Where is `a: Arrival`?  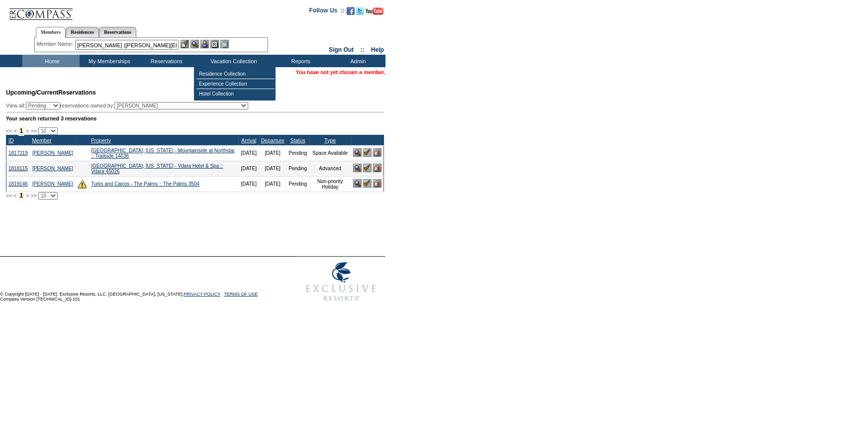
a: Arrival is located at coordinates (249, 140).